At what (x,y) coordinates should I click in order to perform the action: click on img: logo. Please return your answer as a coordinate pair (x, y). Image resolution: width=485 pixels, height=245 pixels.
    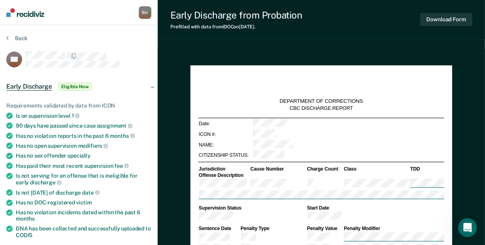
    Looking at the image, I should click on (37, 21).